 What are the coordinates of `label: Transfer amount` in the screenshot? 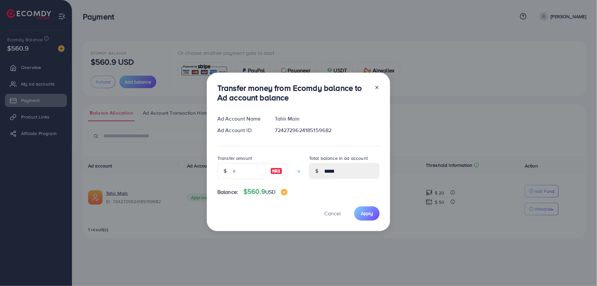 It's located at (234, 158).